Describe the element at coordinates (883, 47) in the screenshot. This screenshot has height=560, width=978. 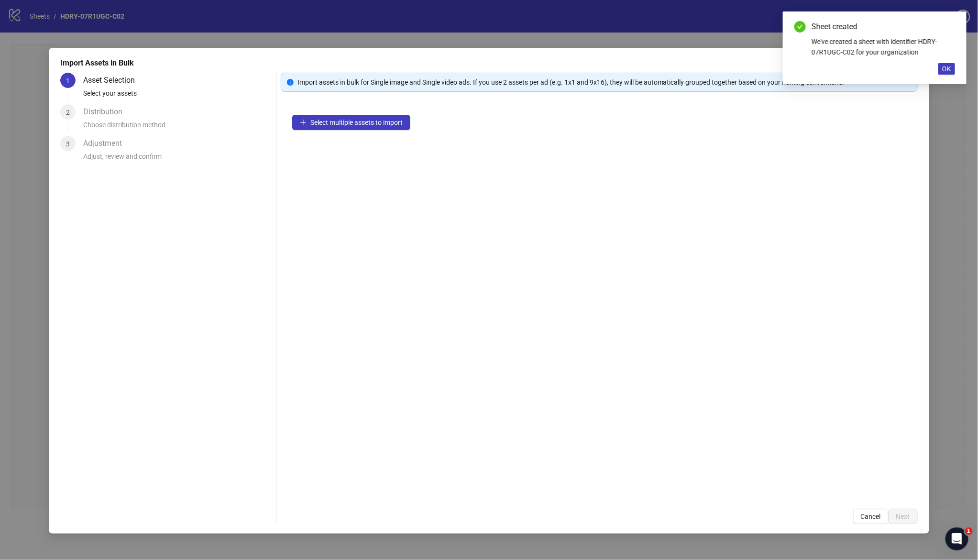
I see `div: We've created a sheet with identifier HDRY-07R1UGC-C02 for your organization` at that location.